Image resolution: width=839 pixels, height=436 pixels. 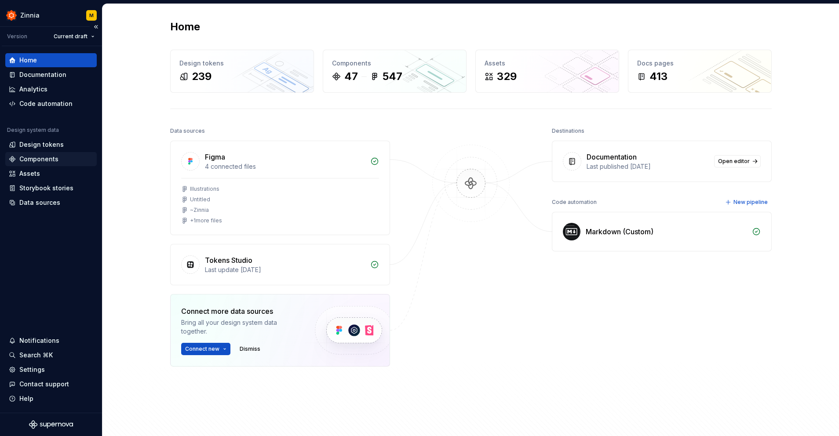 I want to click on button: Current draft, so click(x=74, y=36).